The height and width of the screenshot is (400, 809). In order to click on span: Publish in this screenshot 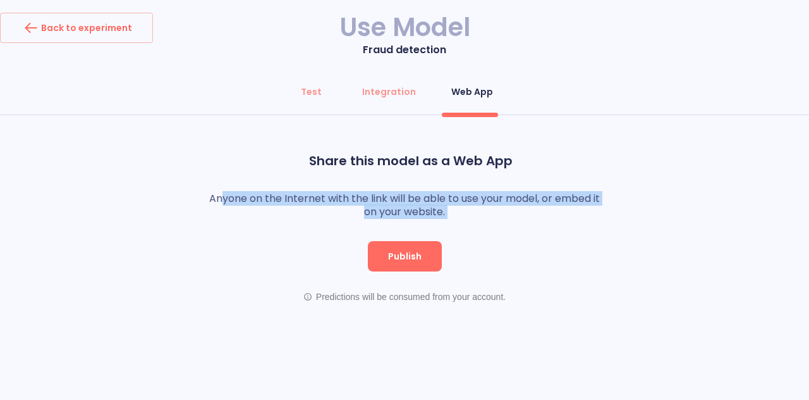, I will do `click(405, 256)`.